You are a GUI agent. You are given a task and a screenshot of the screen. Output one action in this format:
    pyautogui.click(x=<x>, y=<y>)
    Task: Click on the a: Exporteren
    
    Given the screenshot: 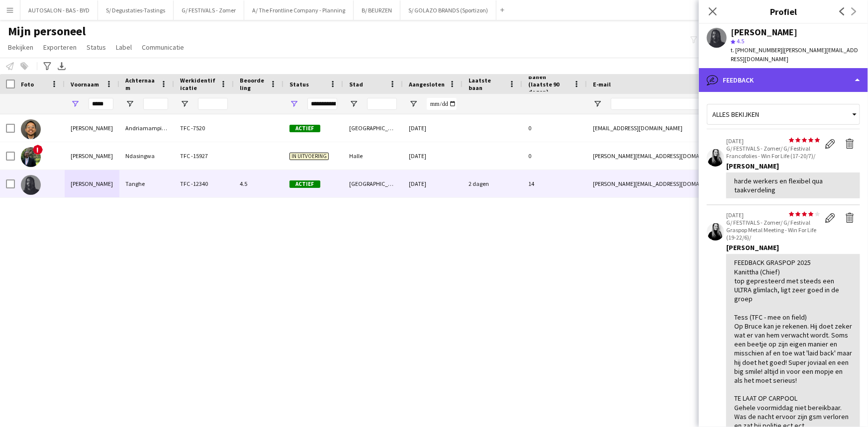 What is the action you would take?
    pyautogui.click(x=60, y=47)
    